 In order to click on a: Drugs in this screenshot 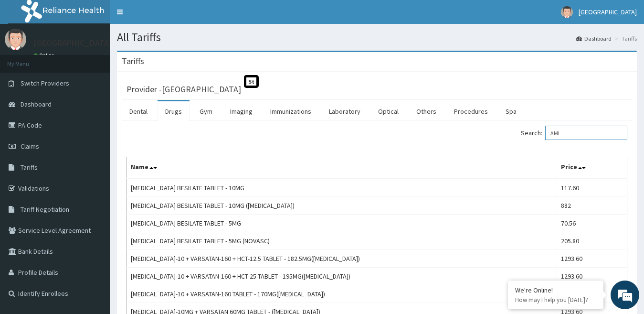, I will do `click(174, 111)`.